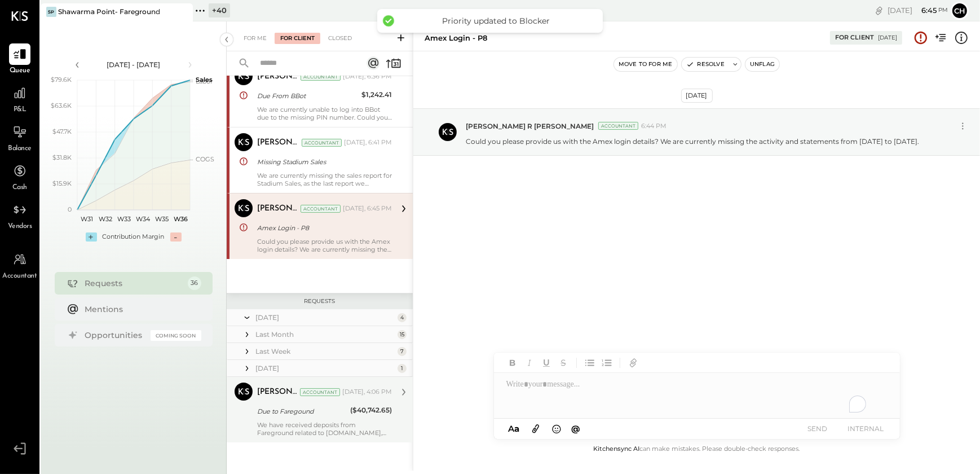 The height and width of the screenshot is (474, 980). Describe the element at coordinates (19, 98) in the screenshot. I see `a: P&L` at that location.